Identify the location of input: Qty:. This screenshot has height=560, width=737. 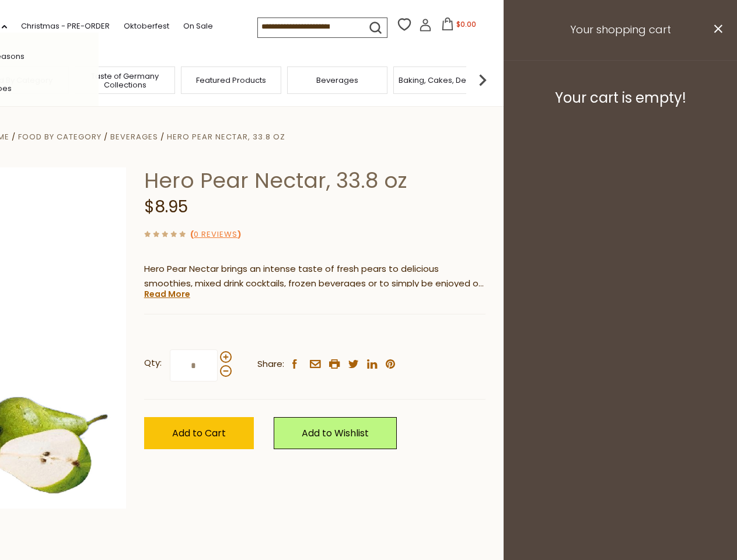
(193, 365).